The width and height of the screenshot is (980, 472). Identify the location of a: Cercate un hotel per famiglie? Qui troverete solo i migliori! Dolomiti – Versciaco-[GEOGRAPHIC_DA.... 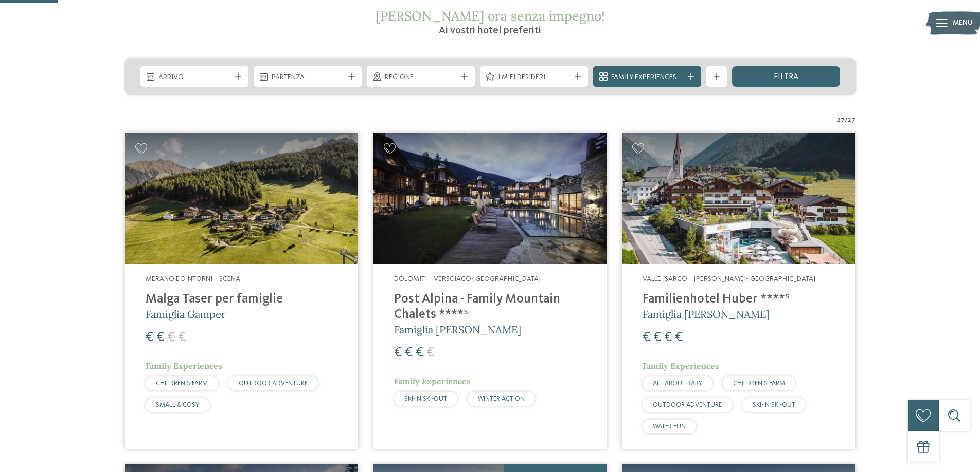
(490, 291).